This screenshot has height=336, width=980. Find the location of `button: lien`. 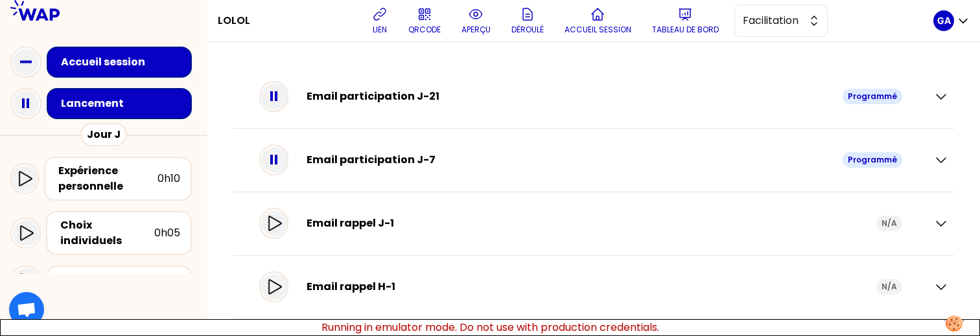

button: lien is located at coordinates (380, 20).